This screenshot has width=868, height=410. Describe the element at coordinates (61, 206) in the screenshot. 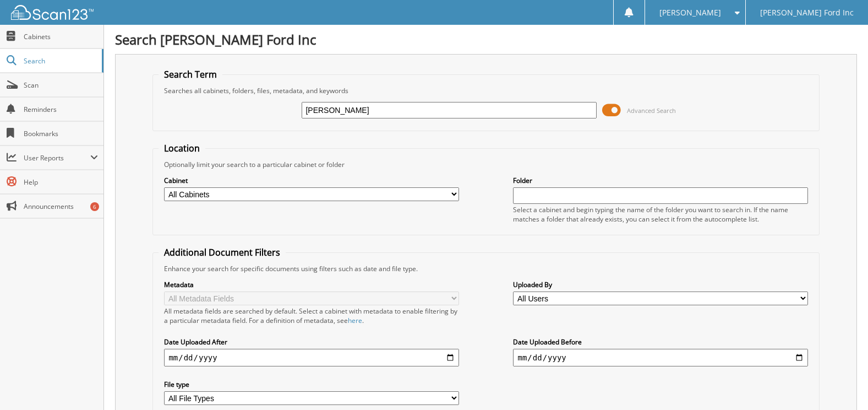

I see `span: Announcements` at that location.